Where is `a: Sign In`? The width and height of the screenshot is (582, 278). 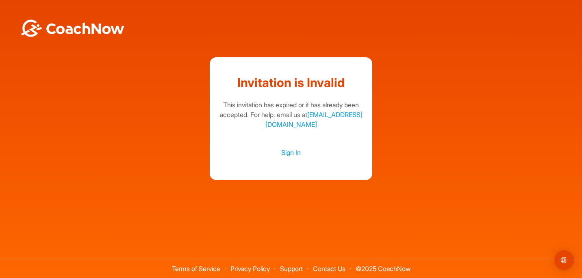 a: Sign In is located at coordinates (291, 152).